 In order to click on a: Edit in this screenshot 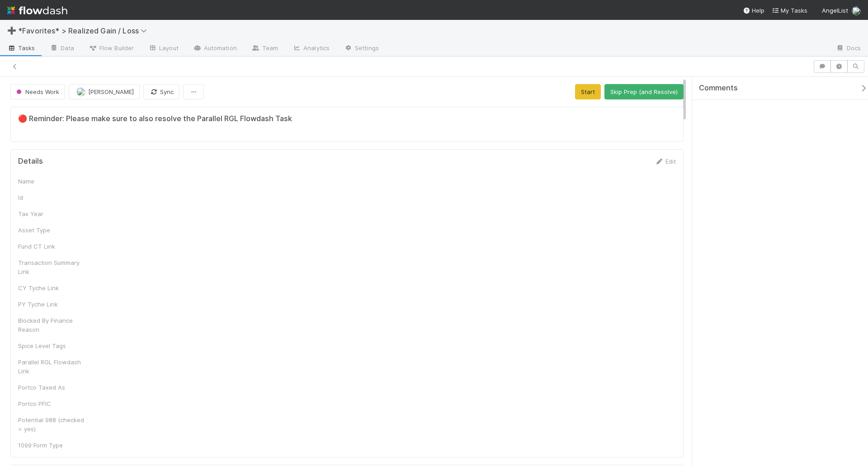, I will do `click(665, 161)`.